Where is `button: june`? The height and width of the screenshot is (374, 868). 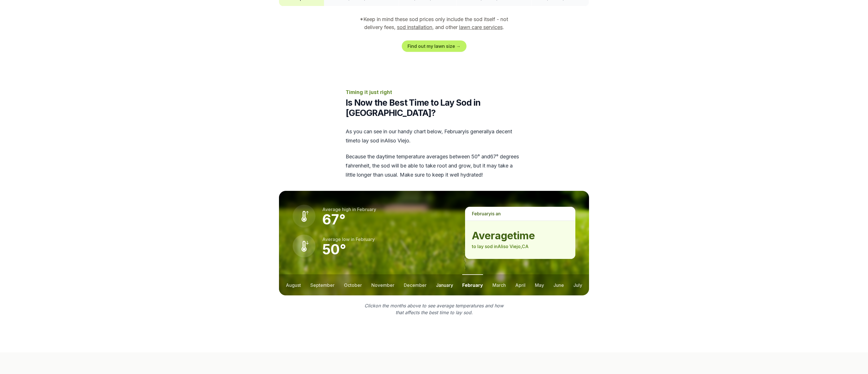 button: june is located at coordinates (558, 284).